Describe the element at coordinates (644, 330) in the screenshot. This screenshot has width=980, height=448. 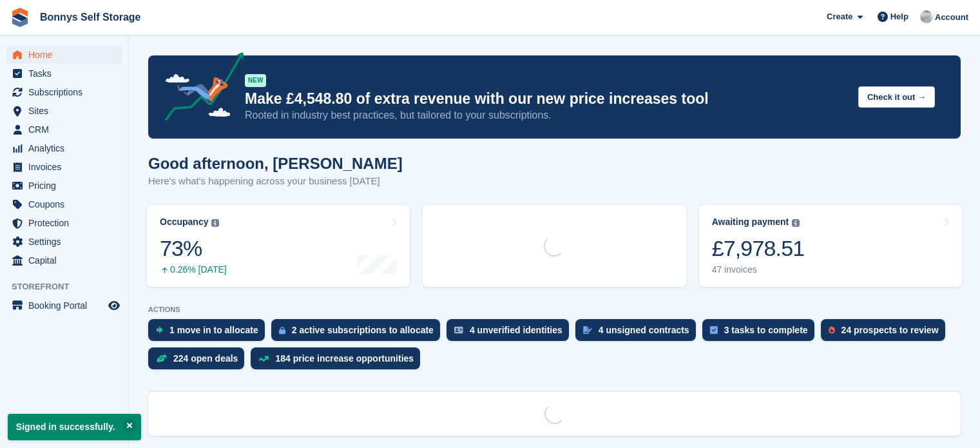
I see `div: 4 unsigned contracts` at that location.